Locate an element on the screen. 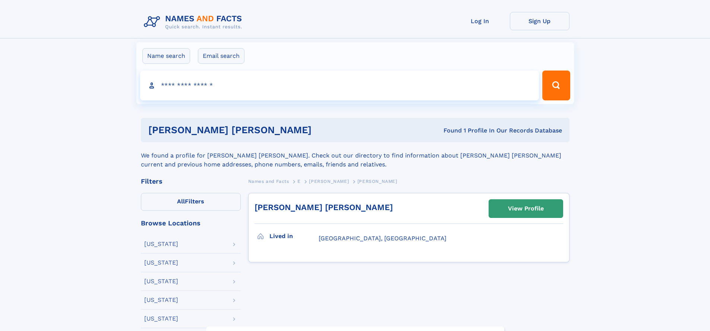 Image resolution: width=710 pixels, height=331 pixels. img: Logo Names and Facts is located at coordinates (195, 22).